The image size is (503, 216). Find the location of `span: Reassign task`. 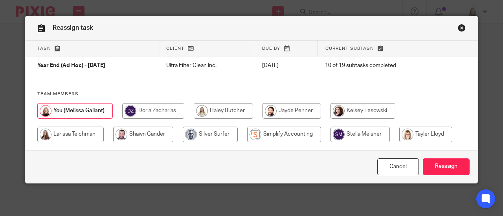

span: Reassign task is located at coordinates (73, 28).